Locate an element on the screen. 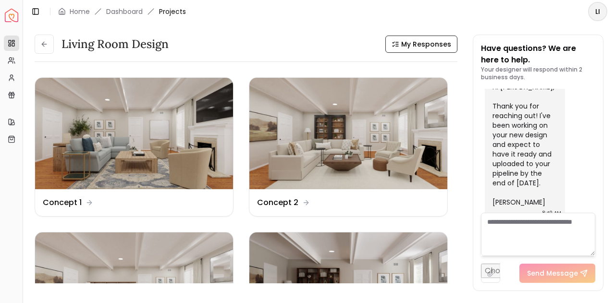  a: Spacejoy is located at coordinates (12, 15).